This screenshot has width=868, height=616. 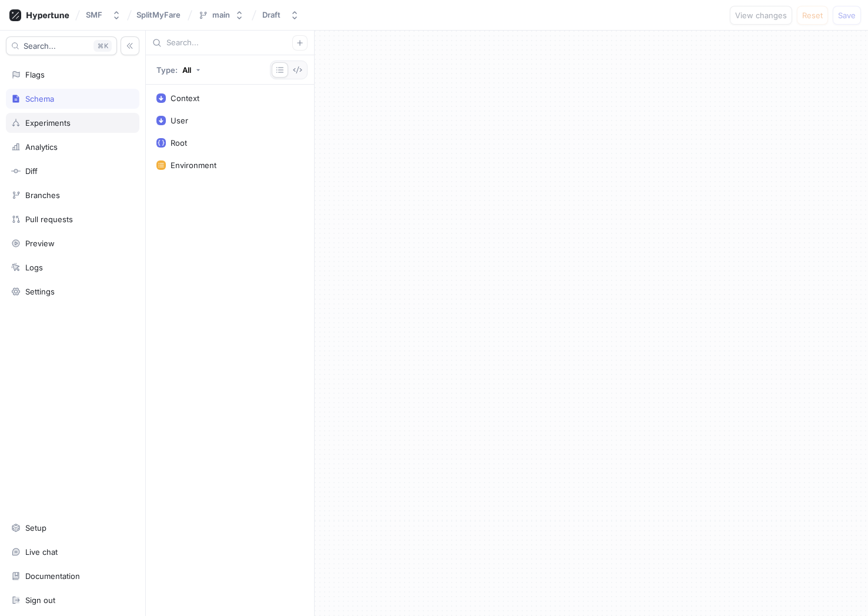 I want to click on button: View changes, so click(x=761, y=15).